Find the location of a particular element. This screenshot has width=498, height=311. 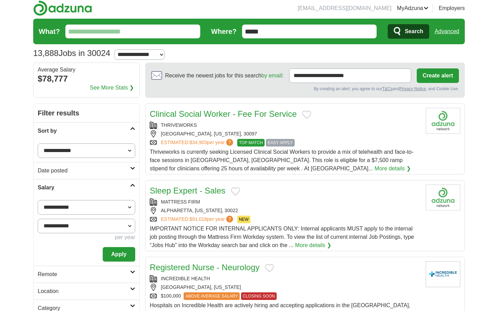

span: ABOVE AVERAGE SALARY is located at coordinates (212, 296).